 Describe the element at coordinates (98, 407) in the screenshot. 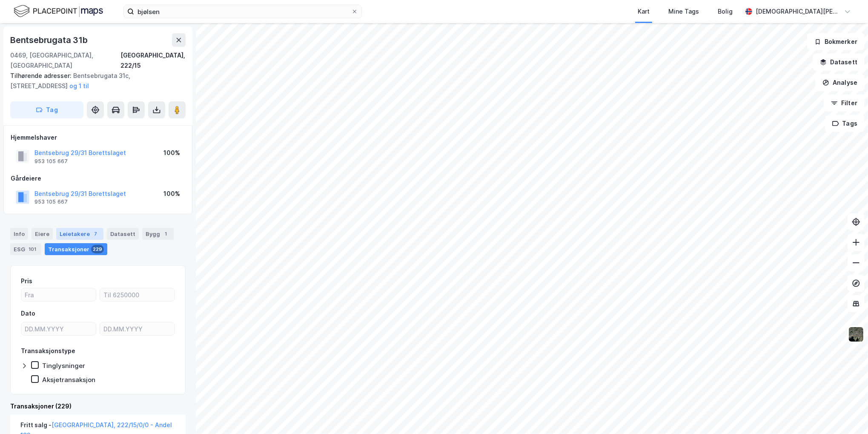

I see `div: Transaksjoner (229)` at that location.